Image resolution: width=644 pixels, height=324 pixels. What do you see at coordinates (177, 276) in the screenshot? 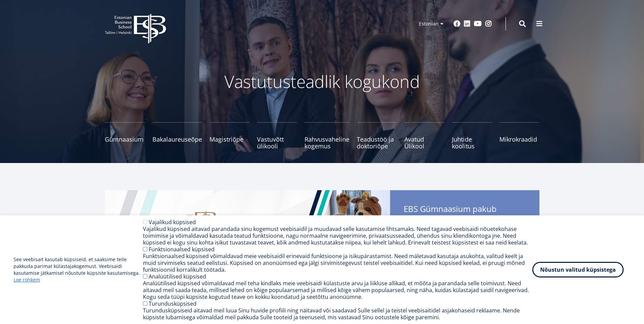
I see `label: Analüütilised küpsised` at bounding box center [177, 276].